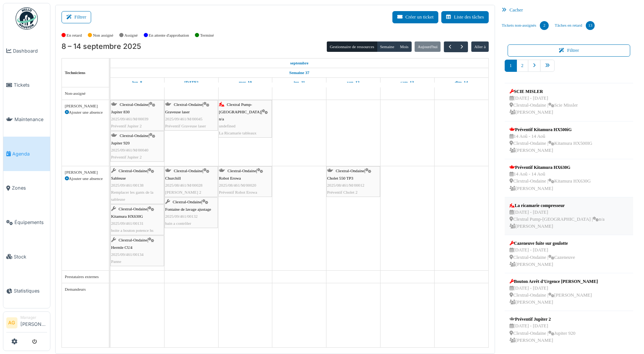  Describe the element at coordinates (237, 133) in the screenshot. I see `span: La Ricamarie tableaux` at that location.